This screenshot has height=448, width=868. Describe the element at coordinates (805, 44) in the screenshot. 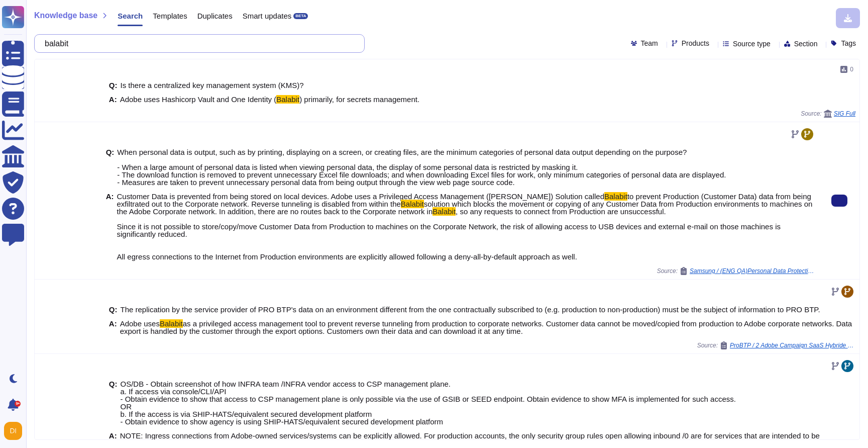

I see `span: Section` at that location.